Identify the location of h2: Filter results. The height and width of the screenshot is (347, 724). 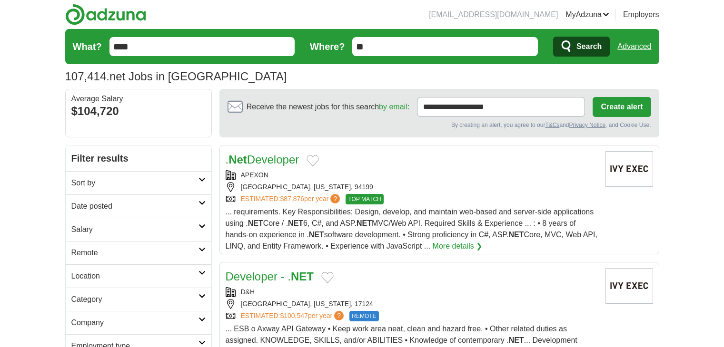
(139, 159).